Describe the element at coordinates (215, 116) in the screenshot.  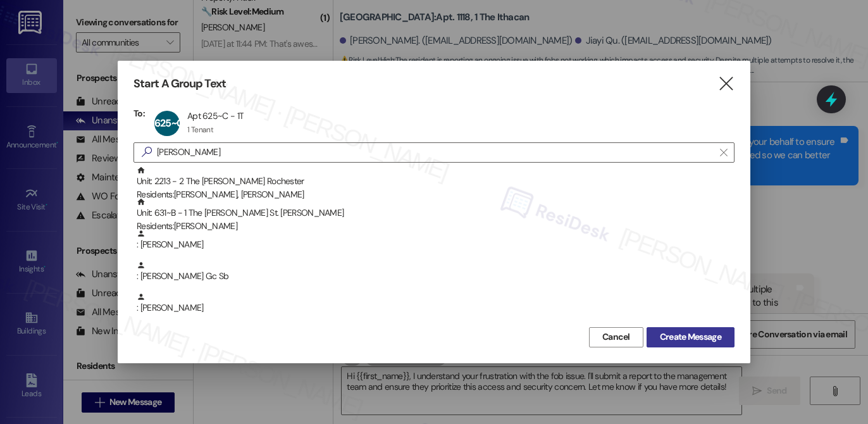
I see `div: Apt 625~C - 1T` at that location.